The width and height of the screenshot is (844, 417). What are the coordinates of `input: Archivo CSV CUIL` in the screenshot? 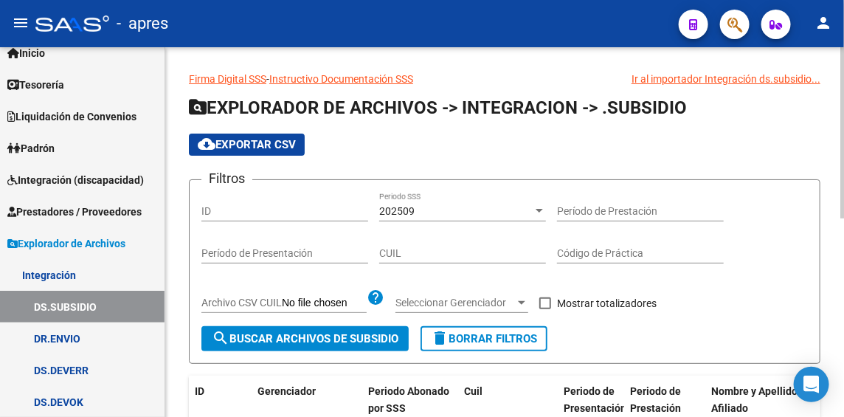 It's located at (324, 303).